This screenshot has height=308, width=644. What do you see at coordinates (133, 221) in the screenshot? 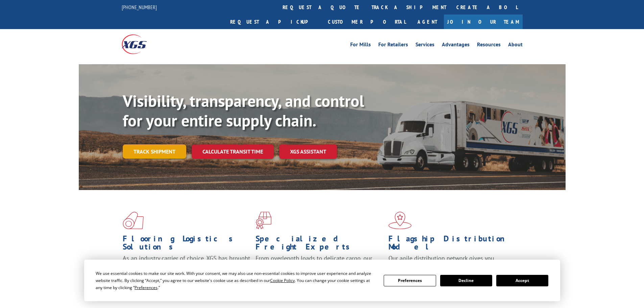
I see `img: xgs-icon-total-supply-chain-intelligence-red` at bounding box center [133, 221].